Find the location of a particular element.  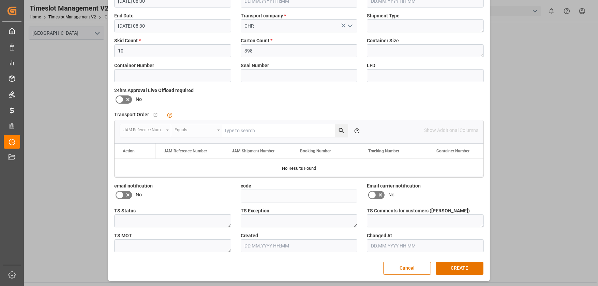

div: Action is located at coordinates (129, 151).